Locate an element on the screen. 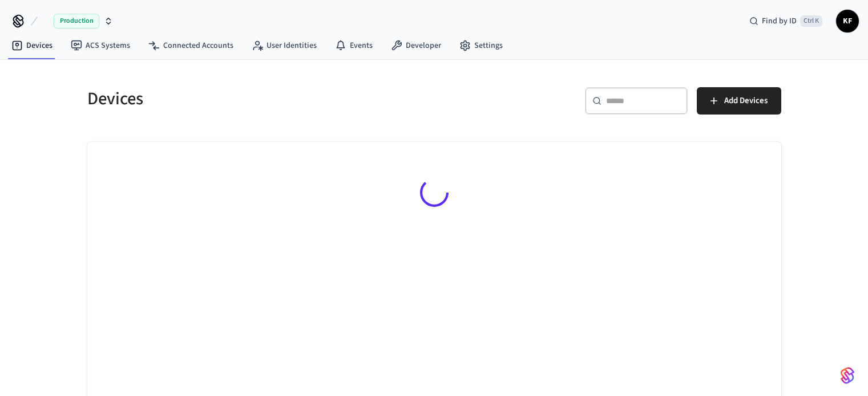  span: Add Devices is located at coordinates (746, 101).